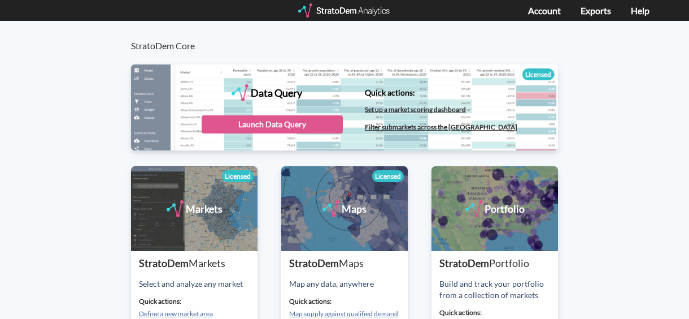 Image resolution: width=689 pixels, height=319 pixels. What do you see at coordinates (499, 289) in the screenshot?
I see `div: Build and track your portfolio from a collection of markets` at bounding box center [499, 289].